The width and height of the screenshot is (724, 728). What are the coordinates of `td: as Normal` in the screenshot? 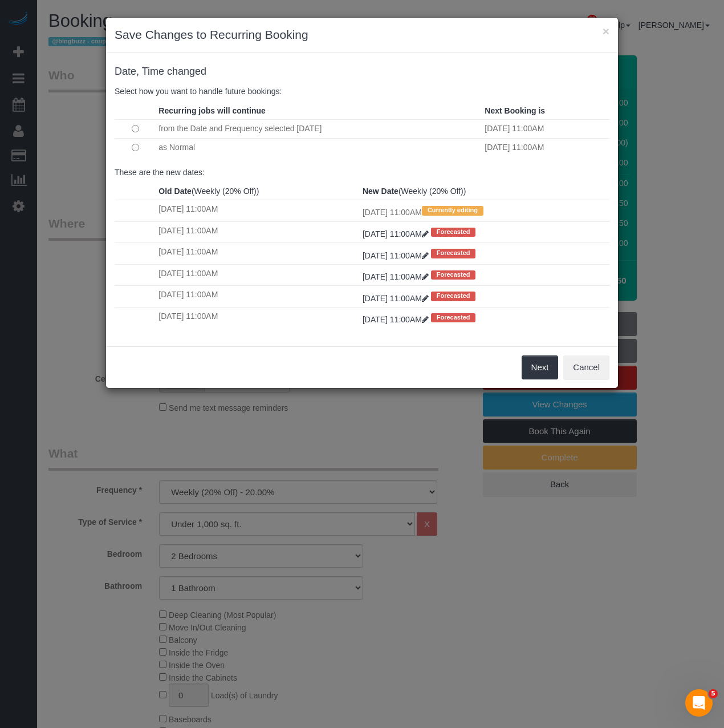 It's located at (319, 147).